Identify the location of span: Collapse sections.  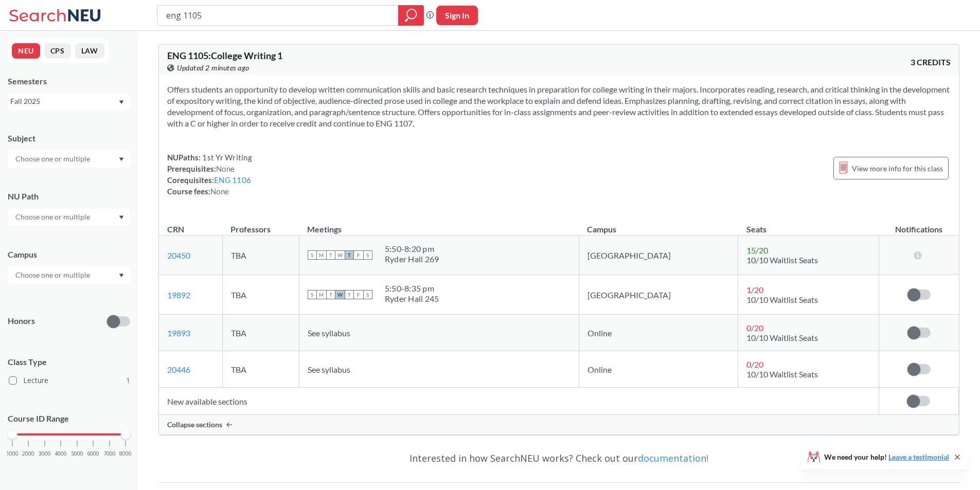
(194, 425).